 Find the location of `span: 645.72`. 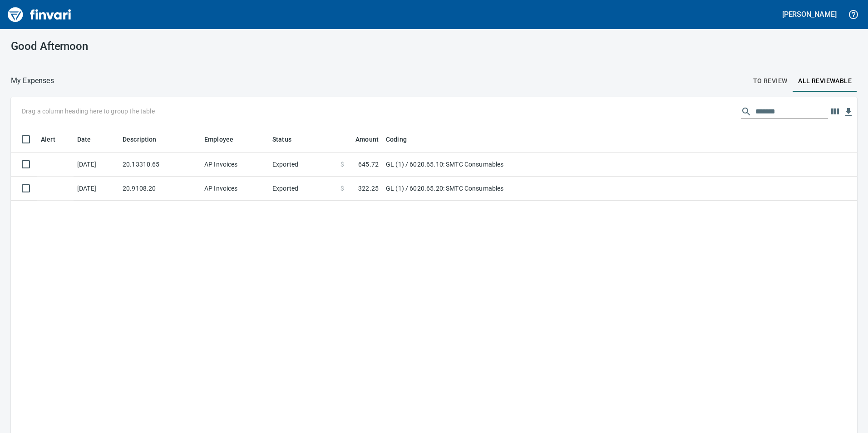

span: 645.72 is located at coordinates (368, 164).